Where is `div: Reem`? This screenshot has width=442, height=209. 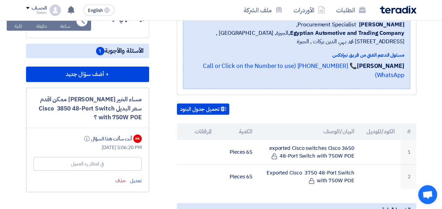
div: Reem is located at coordinates (36, 13).